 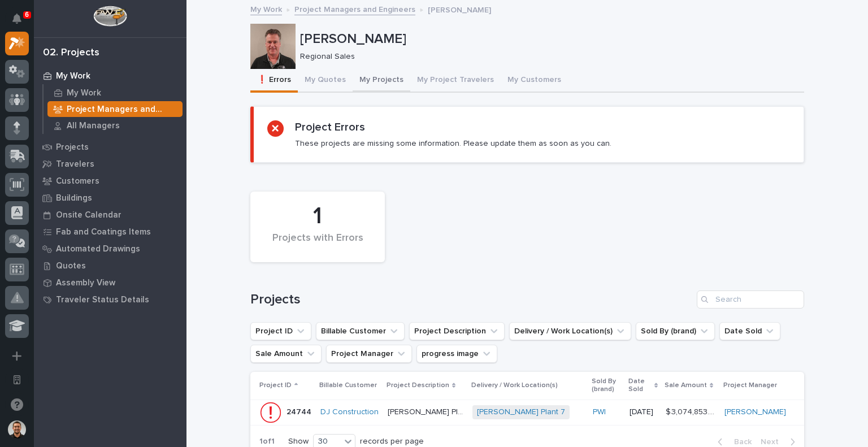 I want to click on h1: Projects, so click(x=471, y=300).